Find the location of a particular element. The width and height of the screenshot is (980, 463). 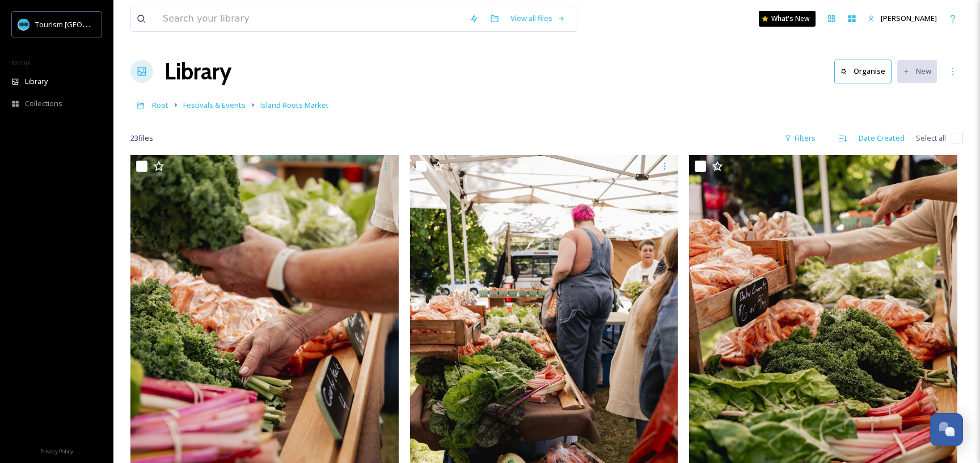

span: Library is located at coordinates (36, 81).